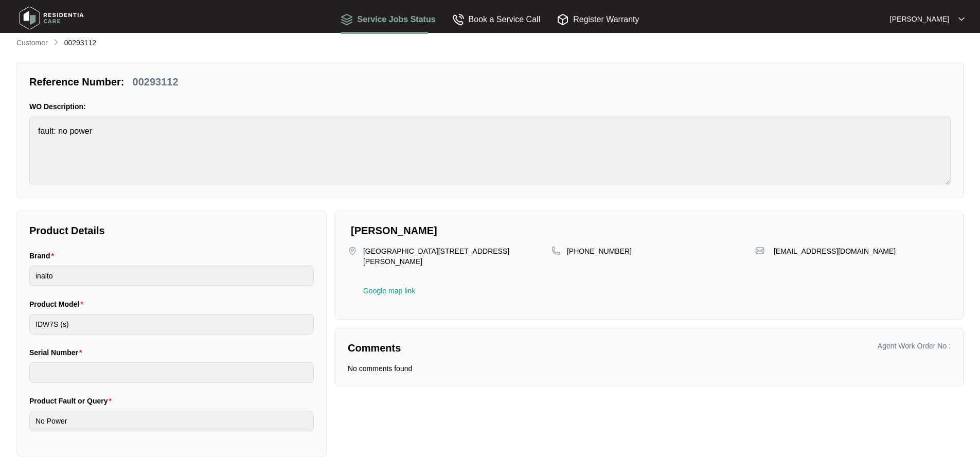  What do you see at coordinates (58, 304) in the screenshot?
I see `label: Product Model` at bounding box center [58, 304].